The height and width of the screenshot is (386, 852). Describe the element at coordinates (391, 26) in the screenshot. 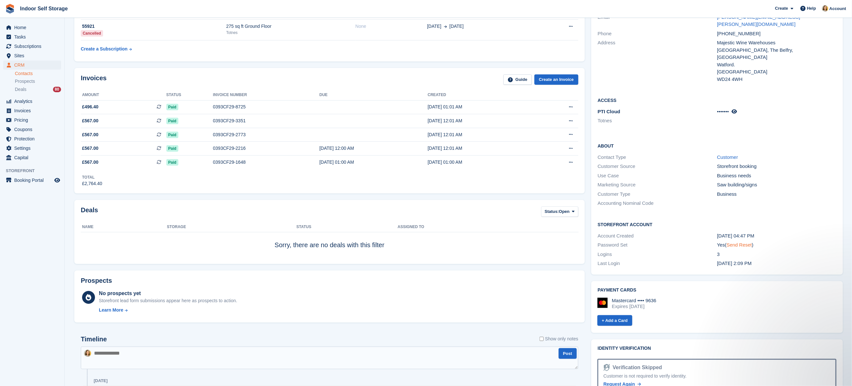

I see `div: None` at that location.